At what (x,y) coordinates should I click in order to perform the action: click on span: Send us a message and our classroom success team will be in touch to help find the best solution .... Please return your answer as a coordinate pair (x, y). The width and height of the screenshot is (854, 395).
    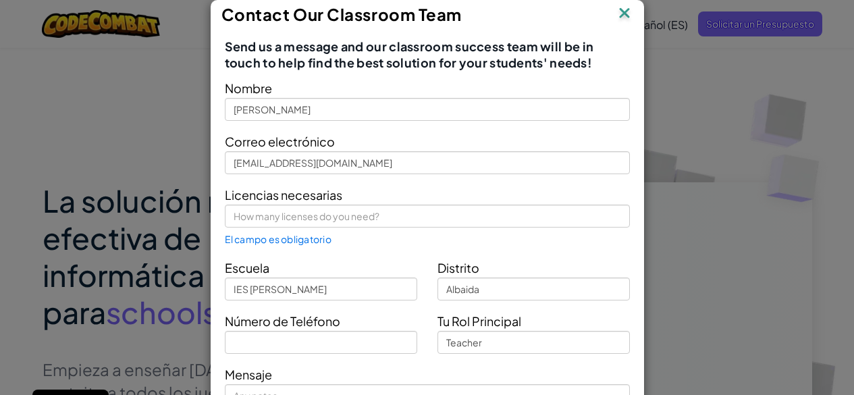
    Looking at the image, I should click on (427, 55).